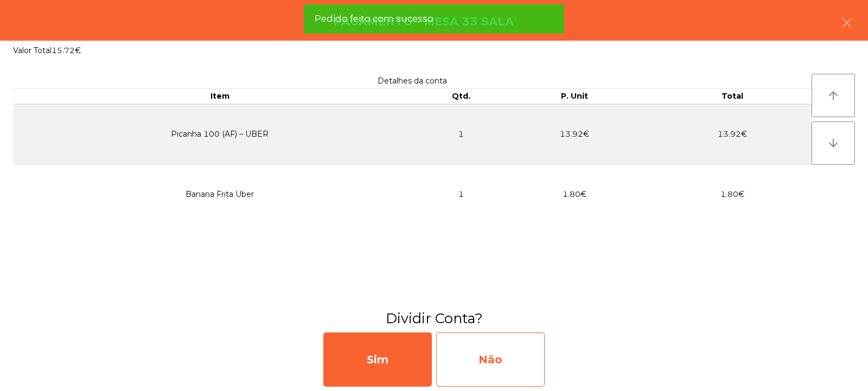 This screenshot has width=868, height=391. What do you see at coordinates (574, 97) in the screenshot?
I see `th: P. Unit` at bounding box center [574, 97].